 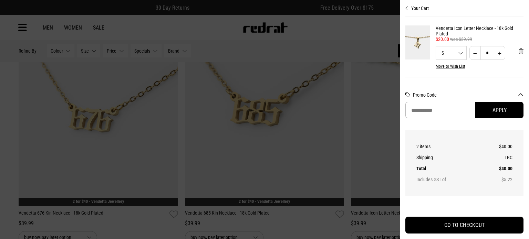 I want to click on button: Apply, so click(x=499, y=110).